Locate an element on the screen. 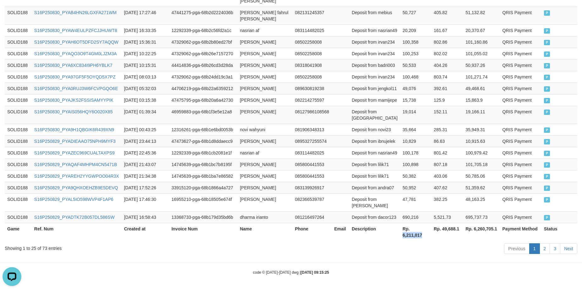  td: 50,952 is located at coordinates (416, 188).